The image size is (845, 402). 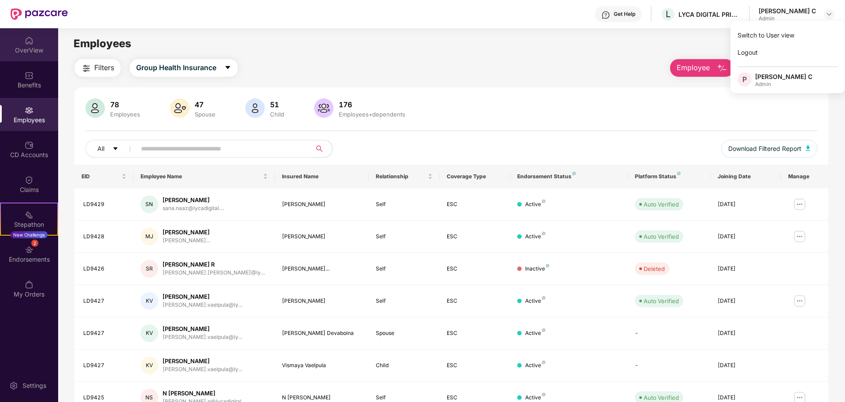 What do you see at coordinates (770, 149) in the screenshot?
I see `button: Download Filtered Report` at bounding box center [770, 149].